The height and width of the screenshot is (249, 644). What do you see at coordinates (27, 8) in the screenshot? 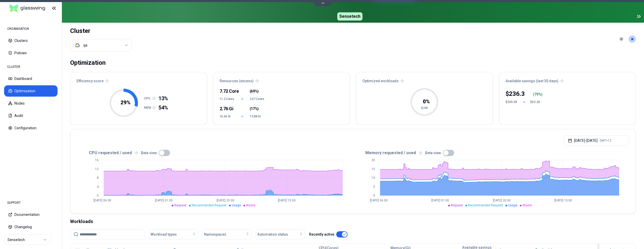
I see `img: GlassWing` at bounding box center [27, 8].